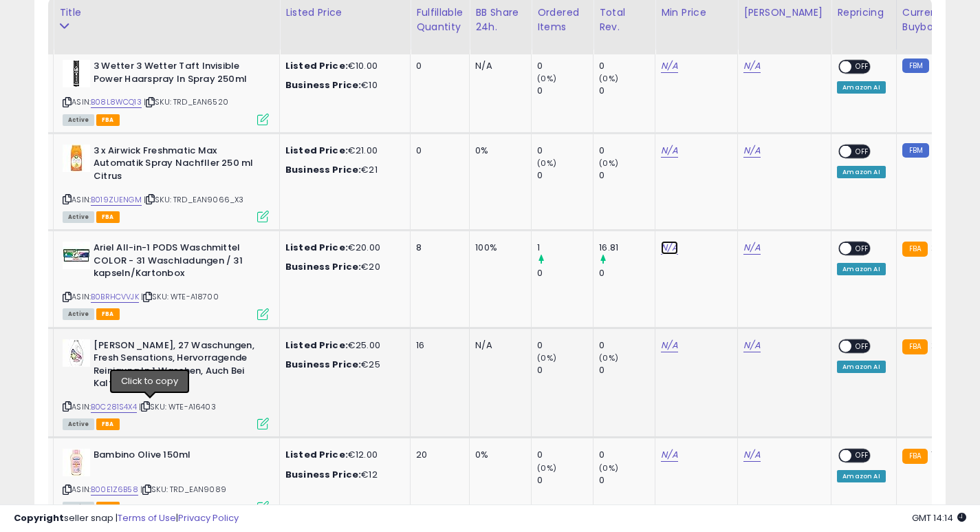 Image resolution: width=980 pixels, height=532 pixels. I want to click on img: 414Ei2UVX3L._SL40_.jpg, so click(76, 354).